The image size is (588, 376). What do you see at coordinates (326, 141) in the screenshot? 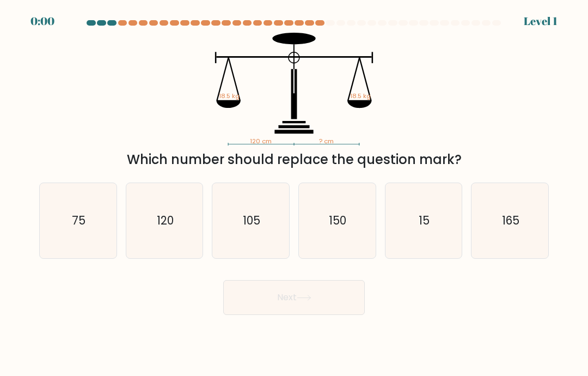
I see `tspan: ? cm` at bounding box center [326, 141].